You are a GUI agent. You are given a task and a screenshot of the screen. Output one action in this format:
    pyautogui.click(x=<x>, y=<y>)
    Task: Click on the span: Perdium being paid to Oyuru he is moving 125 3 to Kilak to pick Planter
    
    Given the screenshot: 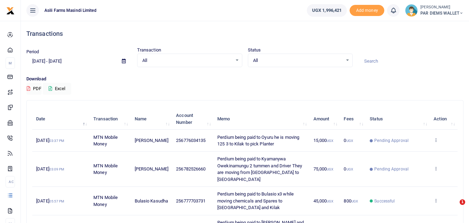 What is the action you would take?
    pyautogui.click(x=258, y=140)
    